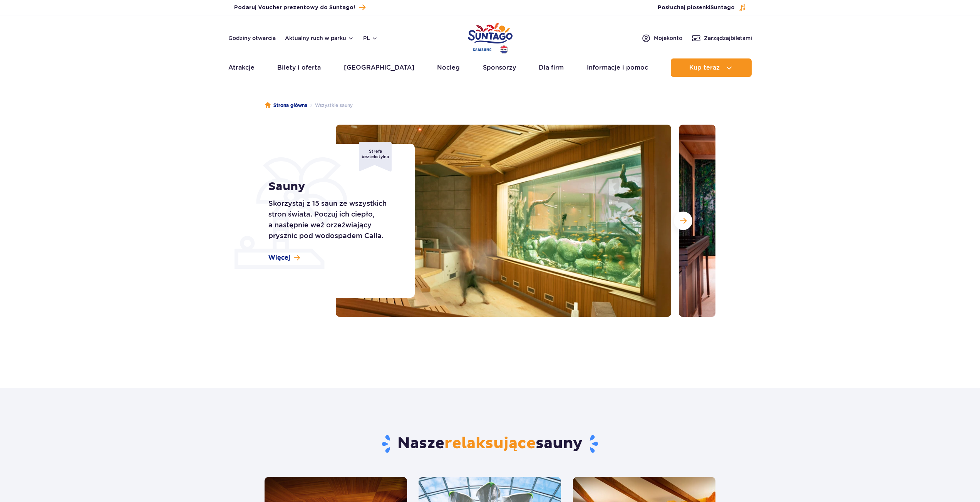 The width and height of the screenshot is (980, 502). I want to click on div: Strefa beztekstylna, so click(375, 157).